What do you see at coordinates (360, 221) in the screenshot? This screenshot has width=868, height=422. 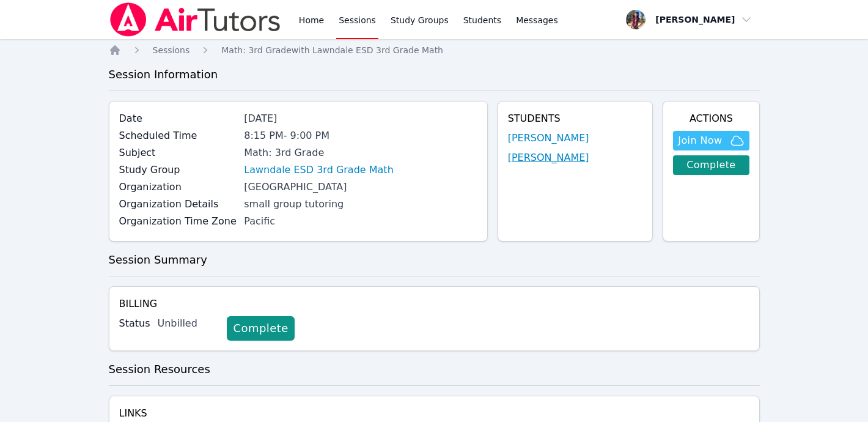 I see `div: Pacific` at bounding box center [360, 221].